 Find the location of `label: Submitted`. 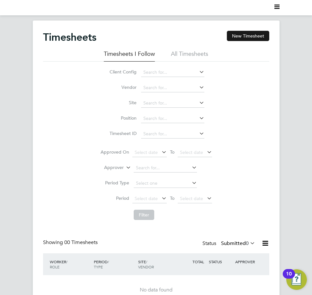

label: Submitted is located at coordinates (238, 244).